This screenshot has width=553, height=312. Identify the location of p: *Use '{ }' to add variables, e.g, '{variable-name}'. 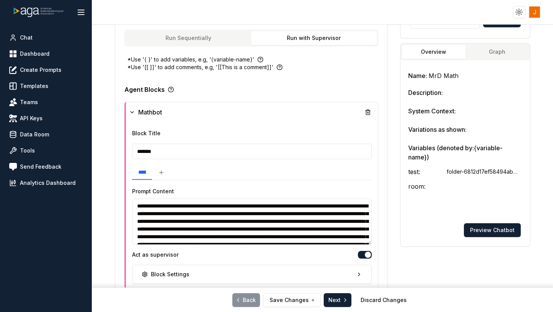
(191, 59).